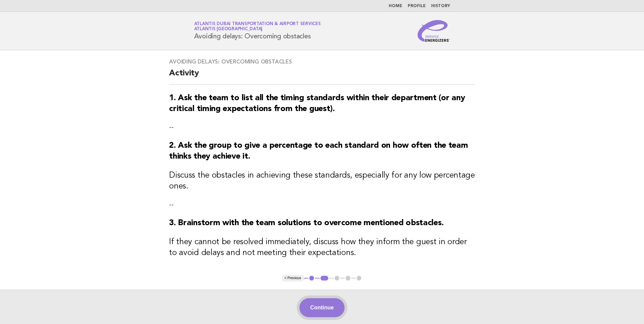  I want to click on h3: Discuss the obstacles in achieving these standards, especially for any low percentage ones., so click(322, 181).